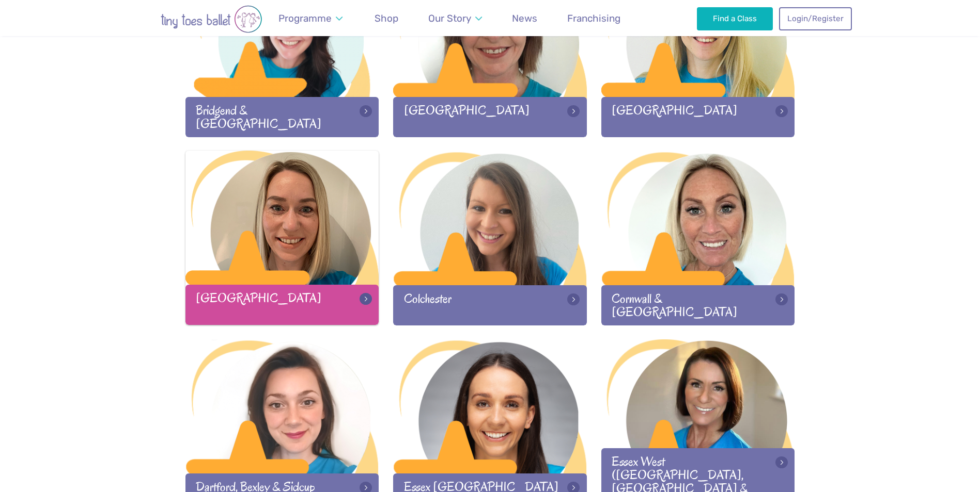 This screenshot has height=492, width=980. What do you see at coordinates (815, 18) in the screenshot?
I see `a: Login/Register` at bounding box center [815, 18].